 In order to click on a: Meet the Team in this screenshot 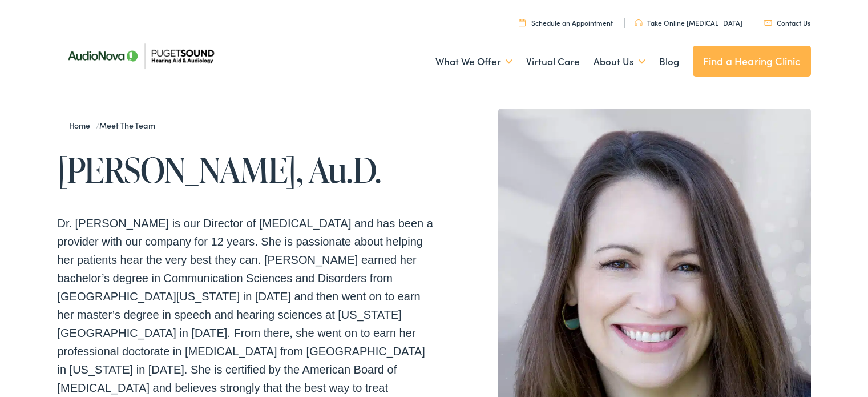, I will do `click(129, 125)`.